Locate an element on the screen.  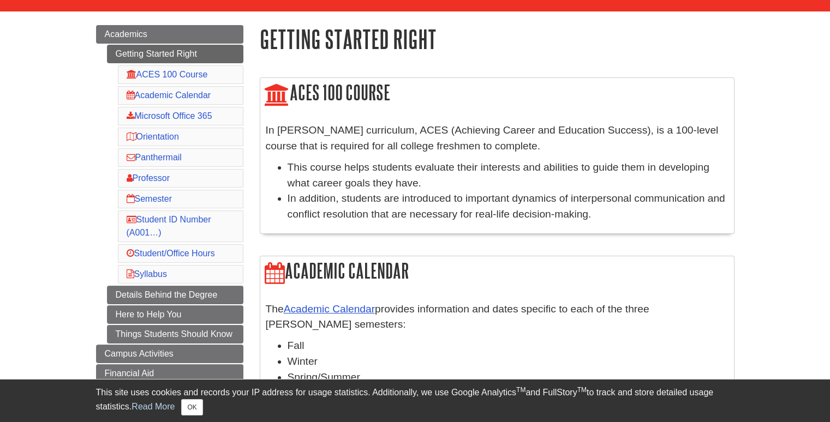
a: Semester is located at coordinates (149, 199).